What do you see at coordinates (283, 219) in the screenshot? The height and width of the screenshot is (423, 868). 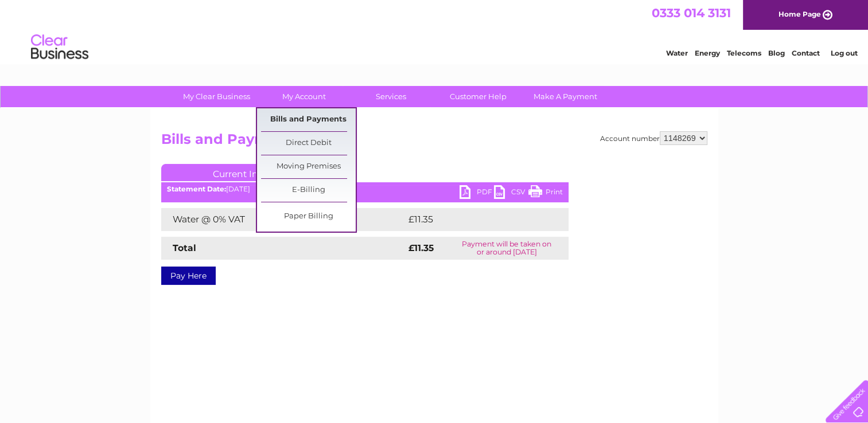 I see `td: Water @ 0% VAT` at bounding box center [283, 219].